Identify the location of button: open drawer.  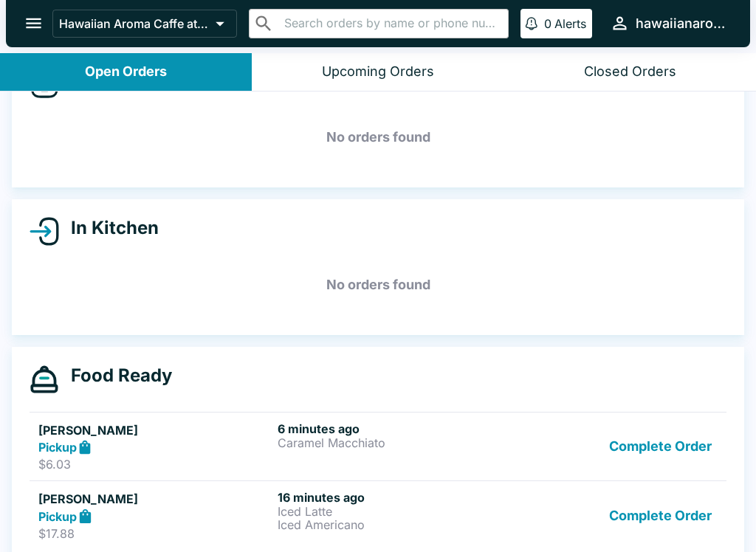
(33, 23).